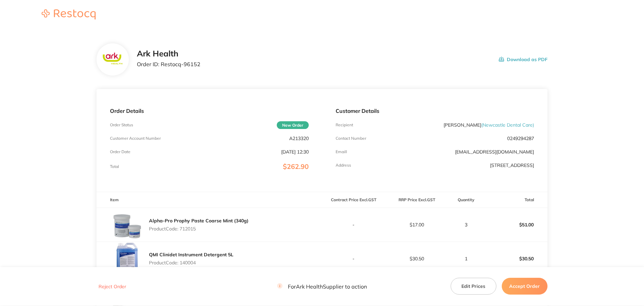 This screenshot has width=644, height=306. What do you see at coordinates (523, 60) in the screenshot?
I see `button: Download as PDF` at bounding box center [523, 60].